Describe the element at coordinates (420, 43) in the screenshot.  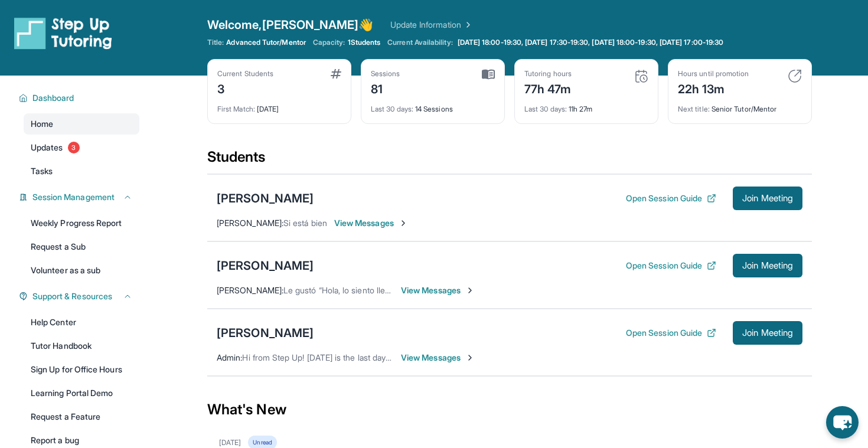
I see `span: Current Availability:` at that location.